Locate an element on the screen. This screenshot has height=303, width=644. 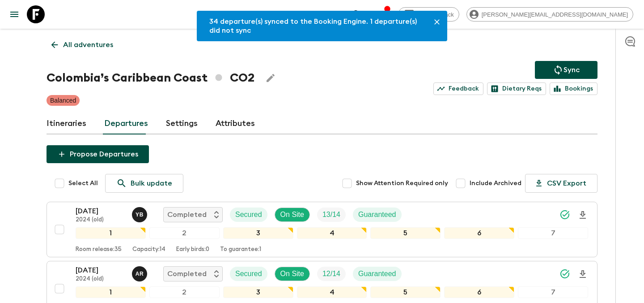
button: CSV Export is located at coordinates (562, 183).